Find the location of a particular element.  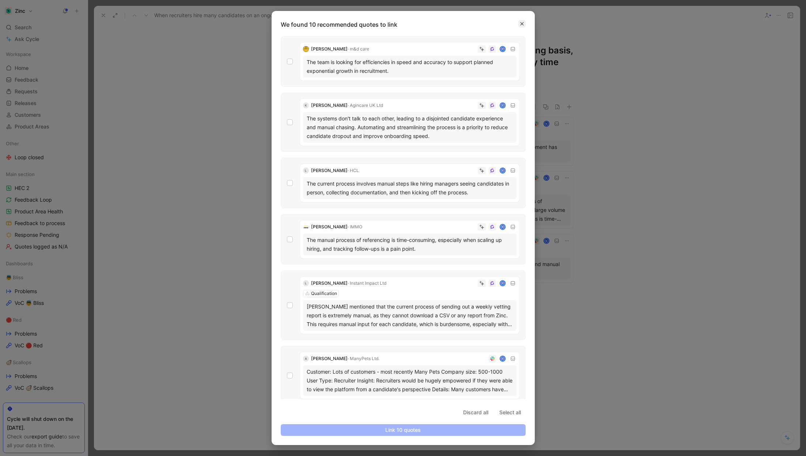

span: · Agincare UK Ltd is located at coordinates (365, 105).